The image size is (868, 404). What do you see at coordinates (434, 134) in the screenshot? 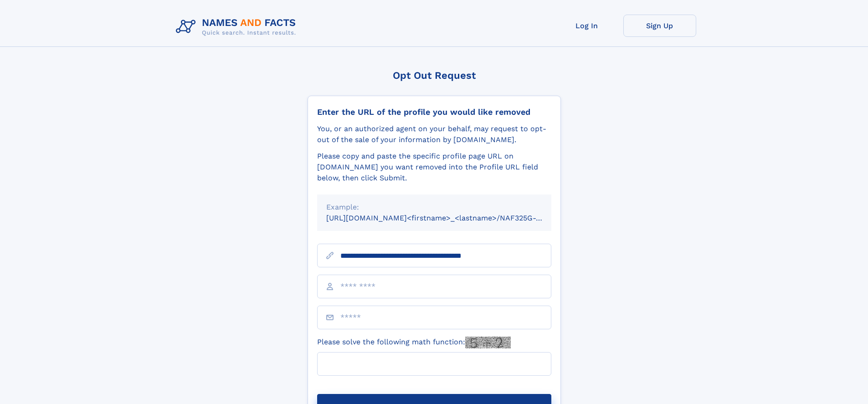
I see `div: You, or an authorized agent on your behalf, may request to opt-out of the sale of your informatio...` at bounding box center [434, 134].